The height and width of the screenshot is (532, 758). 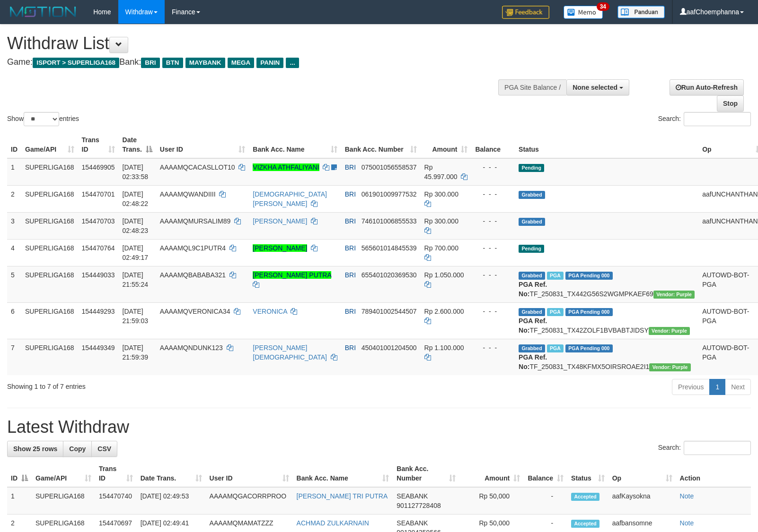 I want to click on a: Run Auto-Refresh, so click(x=706, y=88).